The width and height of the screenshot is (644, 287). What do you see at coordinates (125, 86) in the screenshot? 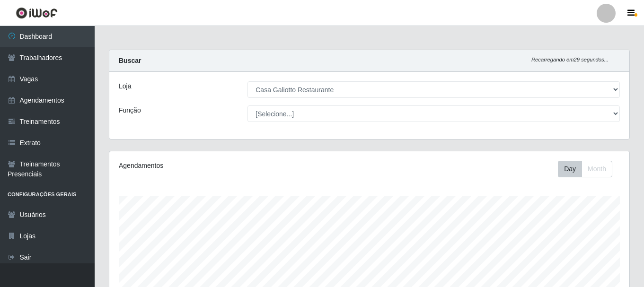
I see `label: Loja` at bounding box center [125, 86].